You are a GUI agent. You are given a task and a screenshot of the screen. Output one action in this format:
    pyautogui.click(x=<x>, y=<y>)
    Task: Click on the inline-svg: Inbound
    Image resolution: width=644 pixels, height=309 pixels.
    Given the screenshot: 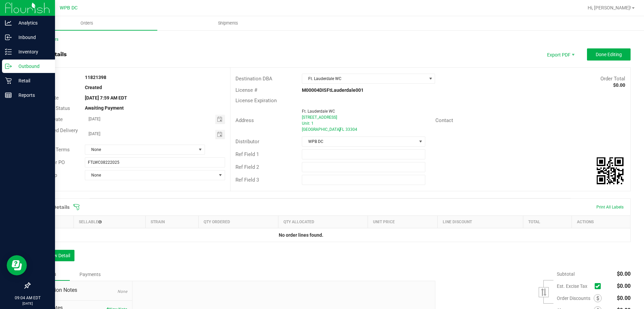 What is the action you would take?
    pyautogui.click(x=8, y=37)
    